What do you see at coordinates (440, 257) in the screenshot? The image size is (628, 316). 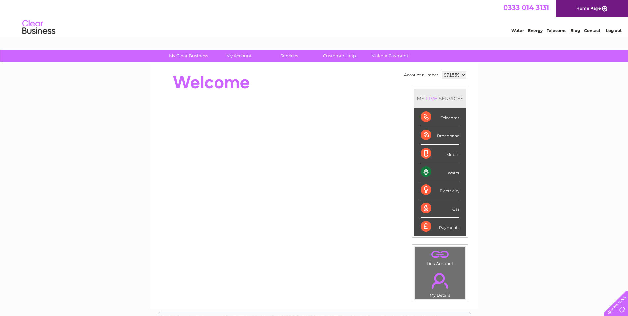 I see `td: Link Account` at bounding box center [440, 257].